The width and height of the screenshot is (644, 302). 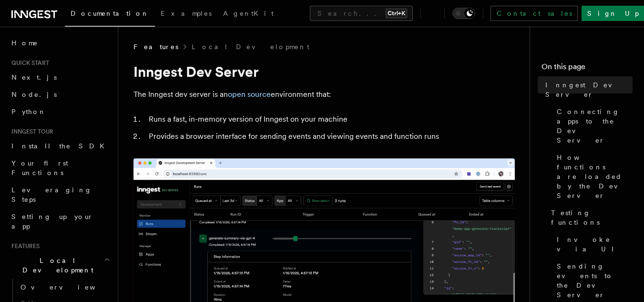 What do you see at coordinates (324, 72) in the screenshot?
I see `h1: Inngest Dev Server` at bounding box center [324, 72].